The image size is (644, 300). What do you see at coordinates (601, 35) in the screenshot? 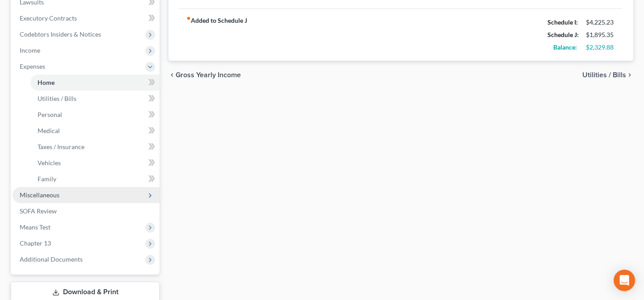
I see `div: $1,895.35` at bounding box center [601, 35].